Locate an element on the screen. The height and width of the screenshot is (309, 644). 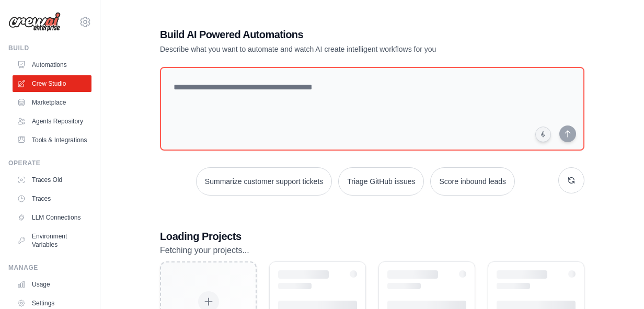
button: Score inbound leads is located at coordinates (472, 181).